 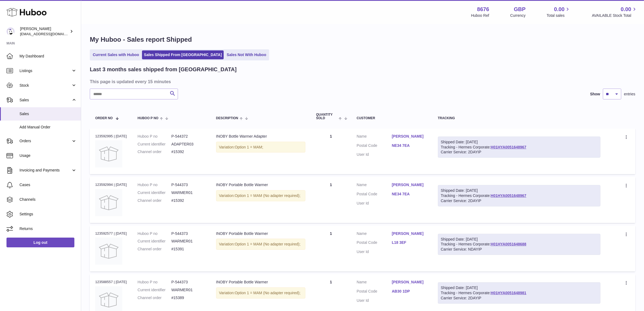 What do you see at coordinates (188, 297) in the screenshot?
I see `dd: #15389` at bounding box center [188, 297].